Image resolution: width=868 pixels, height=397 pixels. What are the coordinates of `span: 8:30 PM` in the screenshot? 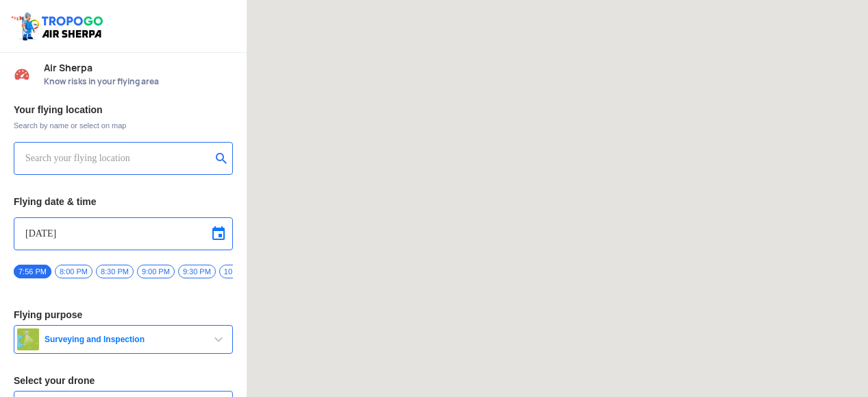 It's located at (115, 272).